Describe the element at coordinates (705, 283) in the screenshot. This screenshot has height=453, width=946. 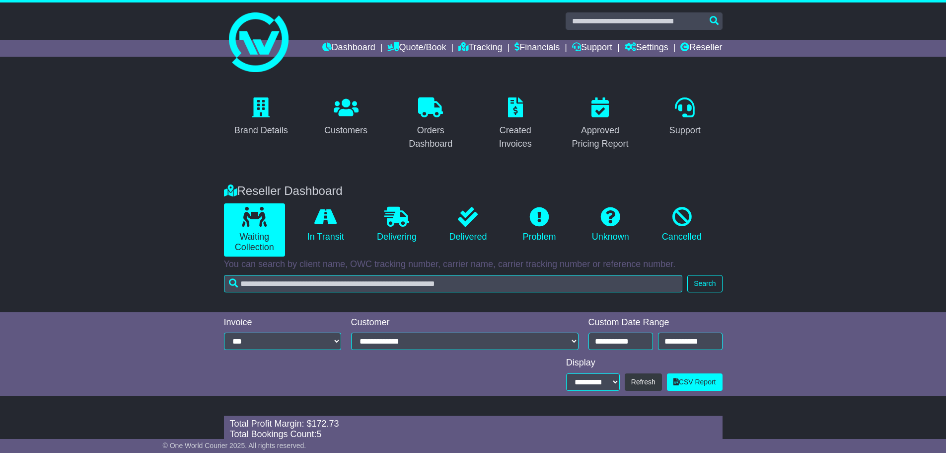
I see `button: Search` at that location.